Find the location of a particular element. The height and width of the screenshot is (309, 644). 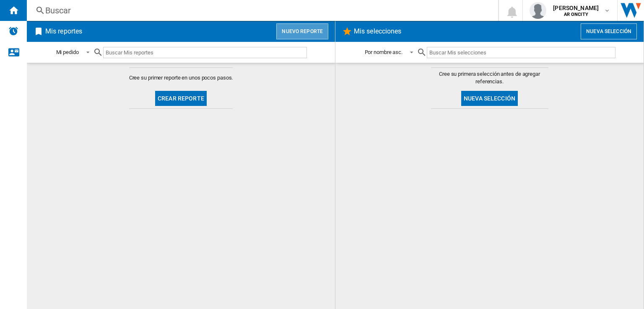

button: Crear reporte is located at coordinates (181, 98).